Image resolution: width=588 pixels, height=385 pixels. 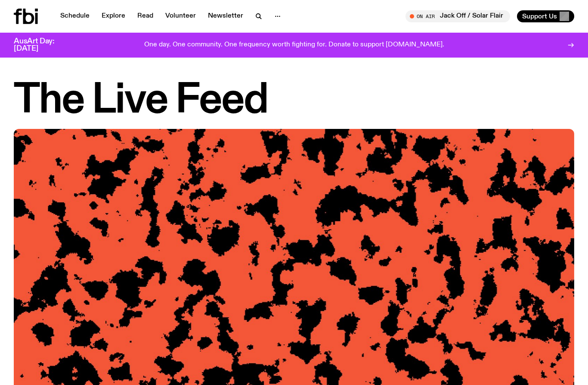 What do you see at coordinates (545, 16) in the screenshot?
I see `button: Support Us` at bounding box center [545, 16].